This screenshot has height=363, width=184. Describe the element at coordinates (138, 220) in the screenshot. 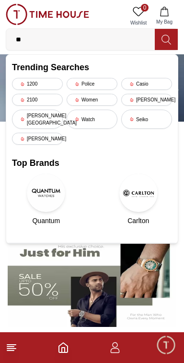

I see `span: Carlton` at that location.